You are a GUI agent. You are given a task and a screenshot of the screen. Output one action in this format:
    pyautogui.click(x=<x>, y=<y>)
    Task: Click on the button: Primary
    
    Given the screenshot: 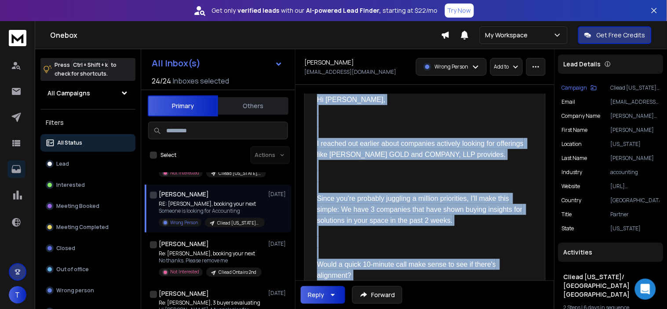 What is the action you would take?
    pyautogui.click(x=183, y=106)
    